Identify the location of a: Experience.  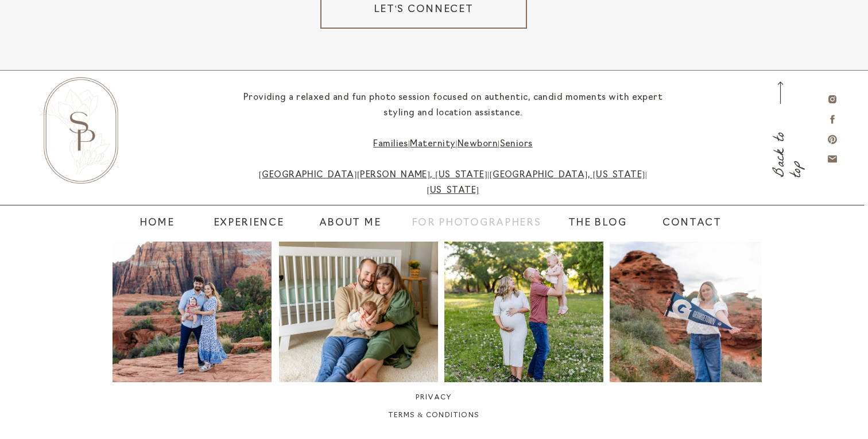
(249, 224).